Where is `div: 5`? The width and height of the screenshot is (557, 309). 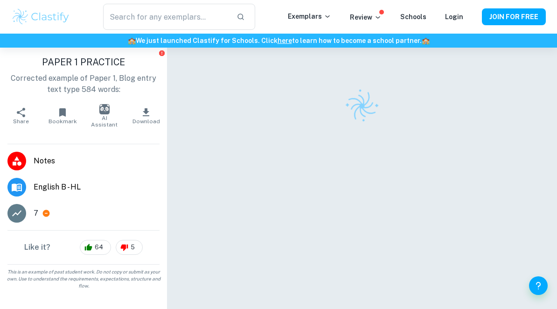
div: 5 is located at coordinates (129, 247).